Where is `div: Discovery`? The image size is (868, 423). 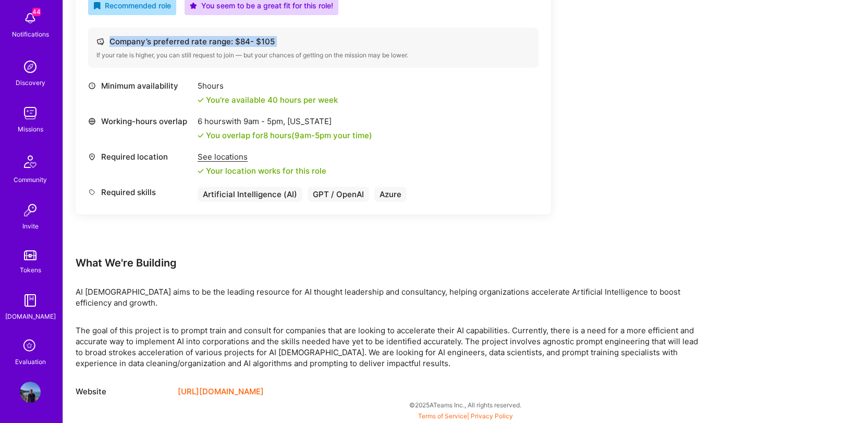
div: Discovery is located at coordinates (30, 82).